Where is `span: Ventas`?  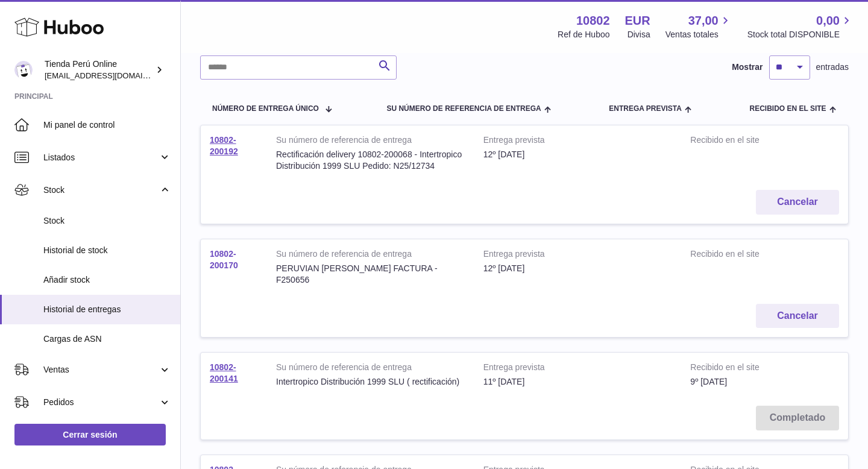
span: Ventas is located at coordinates (101, 370).